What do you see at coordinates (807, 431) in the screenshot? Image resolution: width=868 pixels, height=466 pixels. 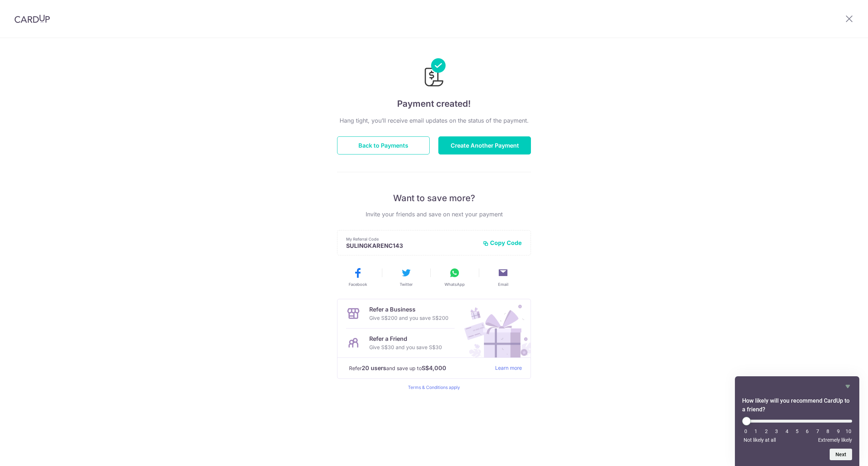 I see `li: 6` at bounding box center [807, 431].